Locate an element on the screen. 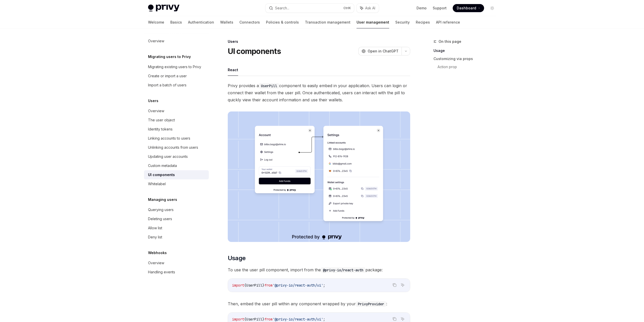 The width and height of the screenshot is (644, 322). a: Custom metadata is located at coordinates (176, 166).